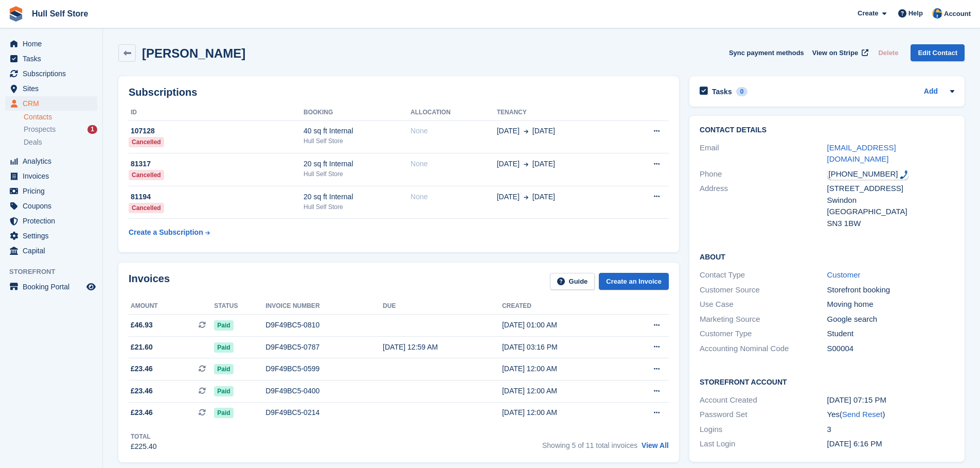 The height and width of the screenshot is (468, 980). What do you see at coordinates (763, 414) in the screenshot?
I see `div: Password Set` at bounding box center [763, 414].